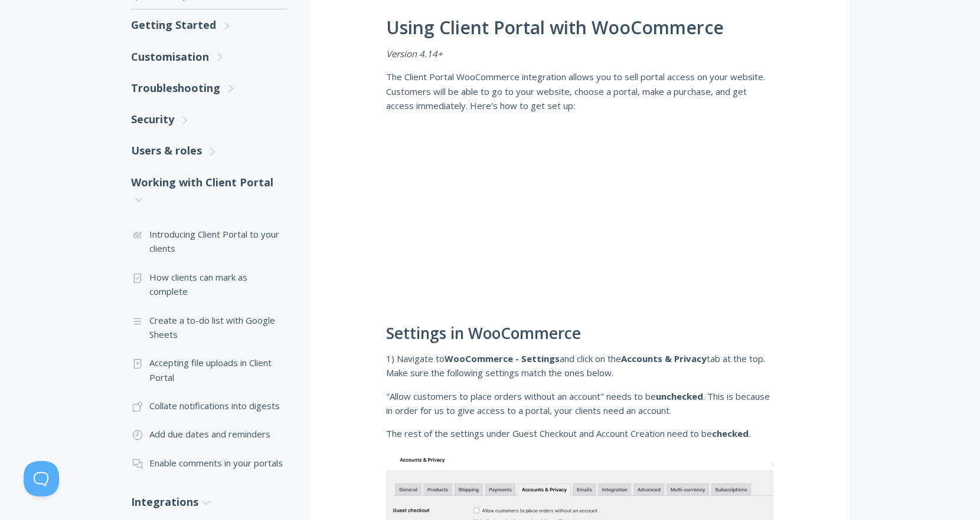 Image resolution: width=980 pixels, height=520 pixels. I want to click on strong: unchecked, so click(680, 396).